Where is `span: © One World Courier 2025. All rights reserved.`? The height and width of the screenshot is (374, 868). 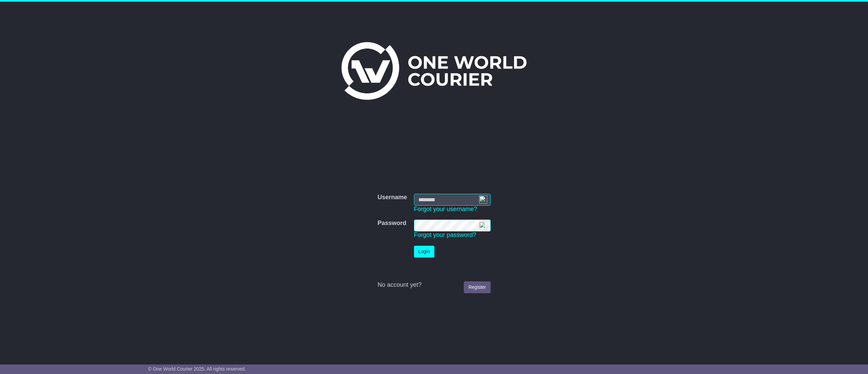 span: © One World Courier 2025. All rights reserved. is located at coordinates (197, 369).